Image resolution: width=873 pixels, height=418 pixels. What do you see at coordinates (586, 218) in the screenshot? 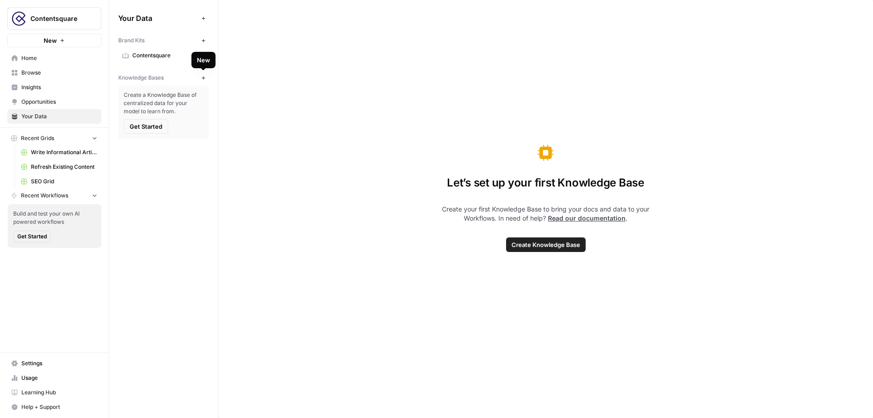
I see `a: Read our documentation` at bounding box center [586, 218].